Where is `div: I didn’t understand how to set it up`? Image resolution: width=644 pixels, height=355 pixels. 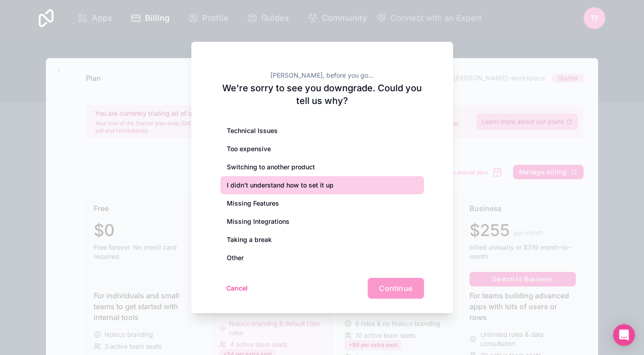 div: I didn’t understand how to set it up is located at coordinates (322, 185).